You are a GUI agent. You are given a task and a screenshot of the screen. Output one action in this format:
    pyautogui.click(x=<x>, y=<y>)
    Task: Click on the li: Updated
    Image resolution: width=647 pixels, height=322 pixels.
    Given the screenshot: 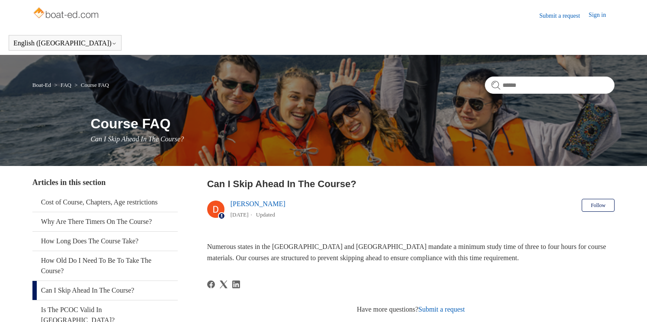 What is the action you would take?
    pyautogui.click(x=265, y=214)
    